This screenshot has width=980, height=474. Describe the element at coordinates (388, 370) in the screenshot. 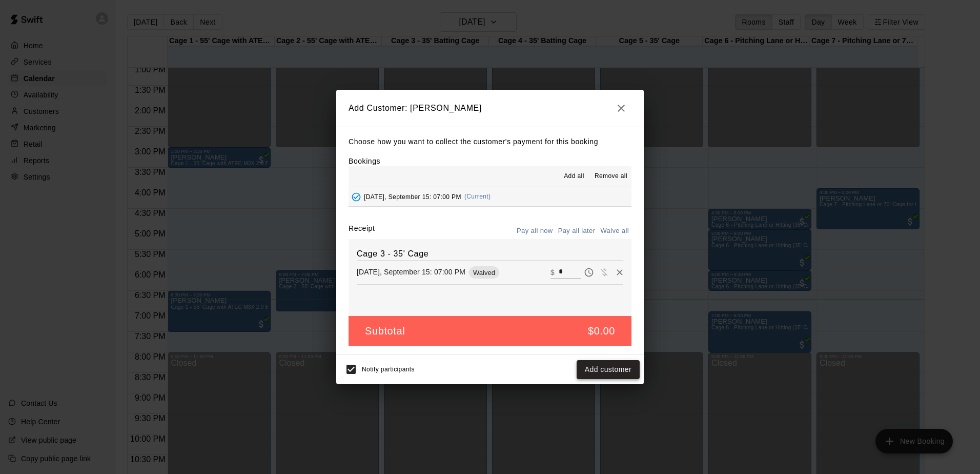

I see `span: Notify participants` at that location.